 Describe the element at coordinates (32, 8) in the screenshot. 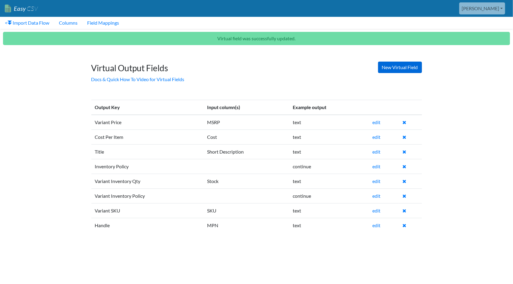

I see `span: CSV` at that location.